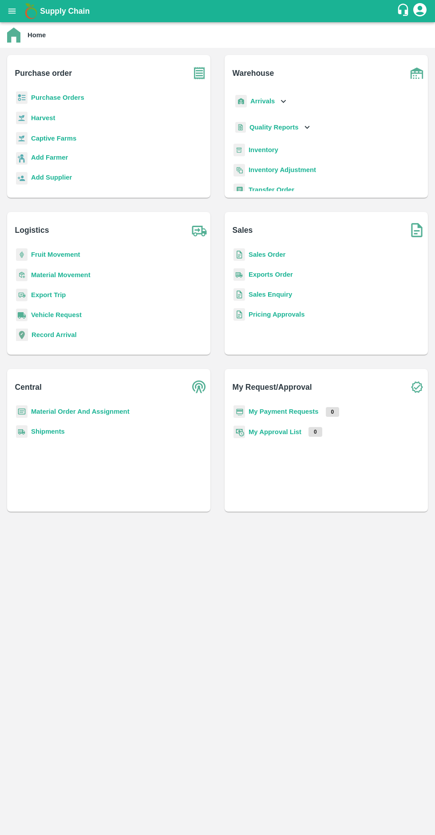 This screenshot has height=835, width=435. What do you see at coordinates (43, 118) in the screenshot?
I see `a: Harvest` at bounding box center [43, 118].